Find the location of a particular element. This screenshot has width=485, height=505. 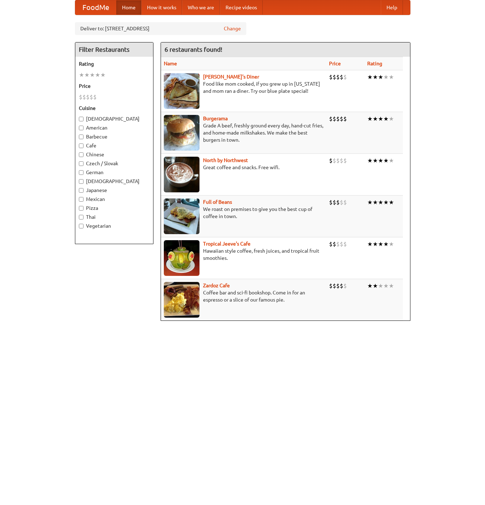

b: Full of Beans is located at coordinates (217, 202).